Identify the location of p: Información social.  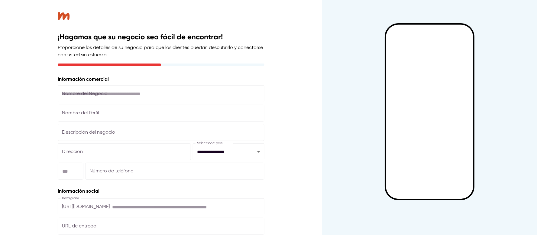
(161, 191).